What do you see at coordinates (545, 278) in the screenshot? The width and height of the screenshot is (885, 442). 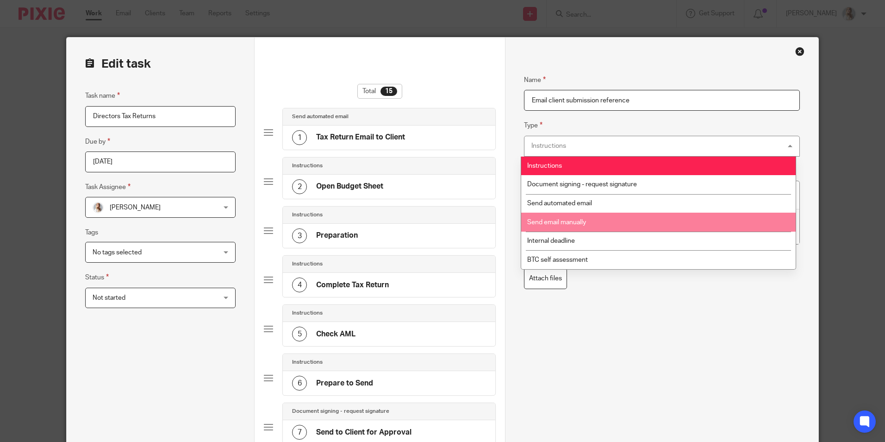 I see `label: Attach files` at bounding box center [545, 278].